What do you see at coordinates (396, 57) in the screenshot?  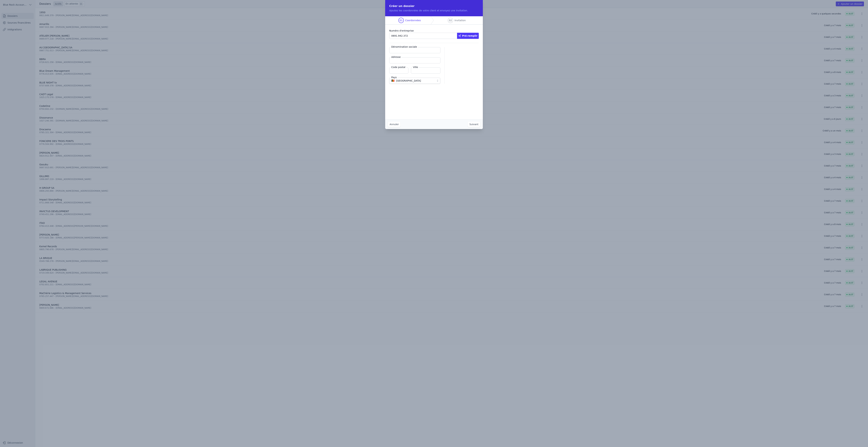 I see `label: Adresse` at bounding box center [396, 57].